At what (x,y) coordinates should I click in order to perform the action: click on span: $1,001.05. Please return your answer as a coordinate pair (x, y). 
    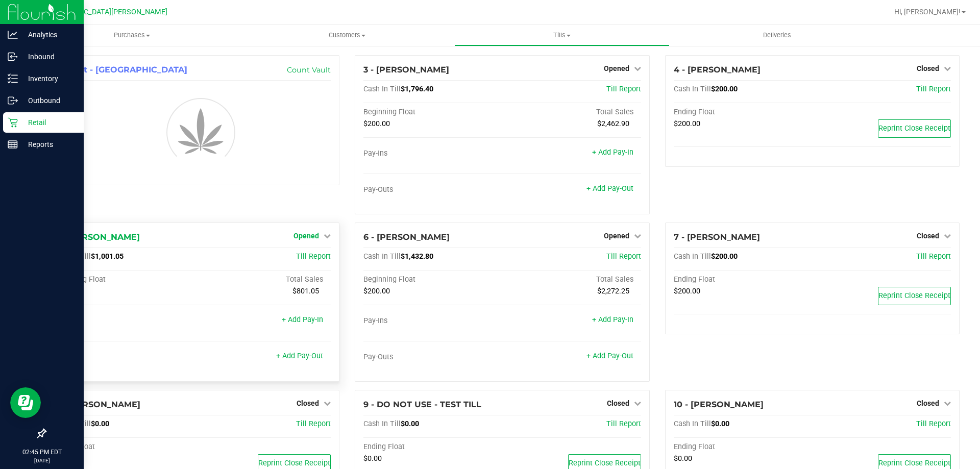
    Looking at the image, I should click on (107, 256).